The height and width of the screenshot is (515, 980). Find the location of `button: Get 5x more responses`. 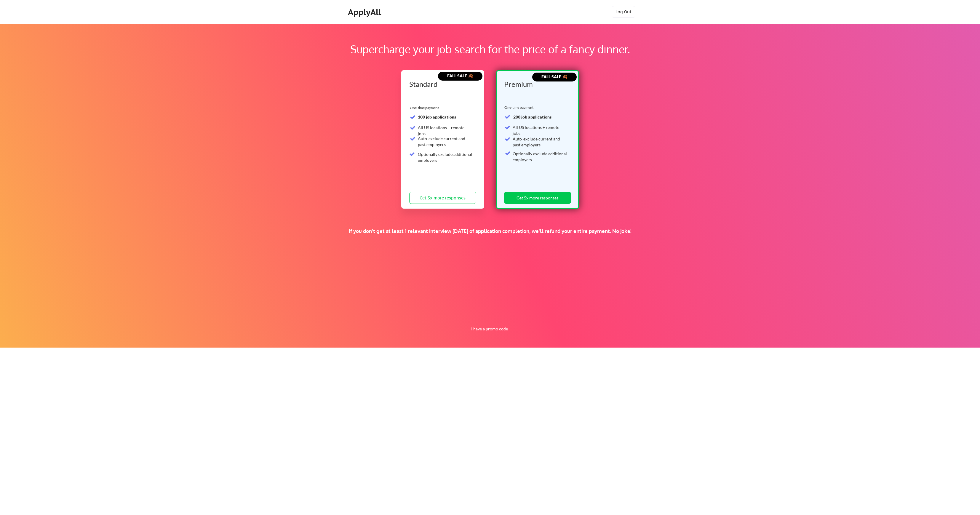

button: Get 5x more responses is located at coordinates (537, 198).